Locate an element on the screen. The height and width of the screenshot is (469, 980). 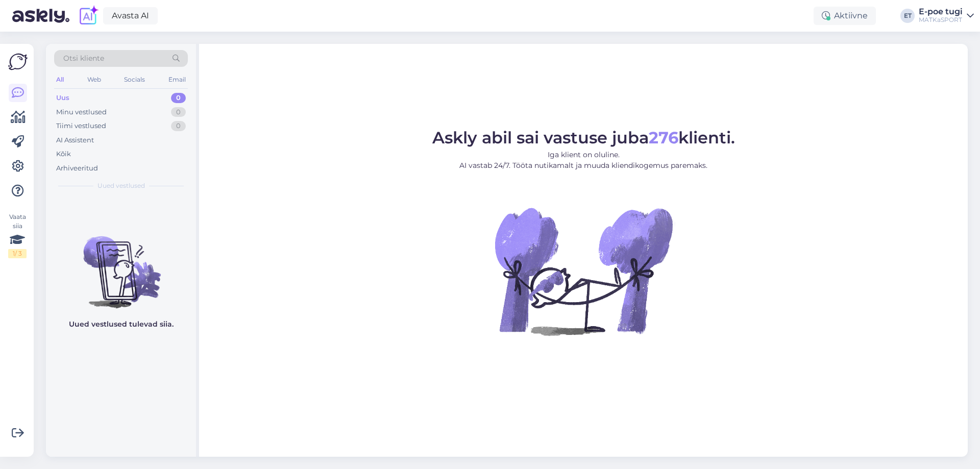
a: Avasta AI is located at coordinates (130, 16).